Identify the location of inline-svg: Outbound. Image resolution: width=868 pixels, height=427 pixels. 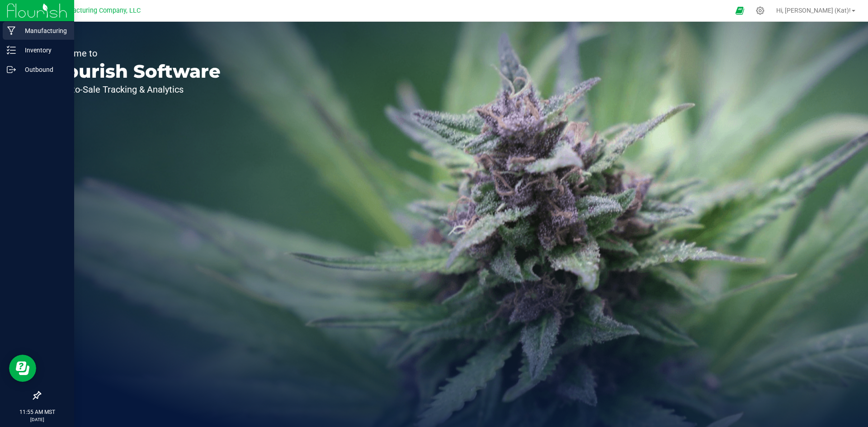
(11, 70).